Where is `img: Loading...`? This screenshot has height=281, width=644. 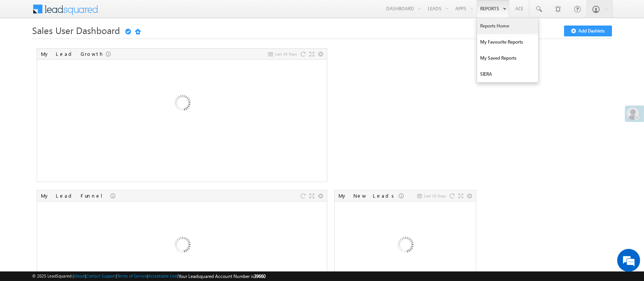
img: Loading... is located at coordinates (182, 104).